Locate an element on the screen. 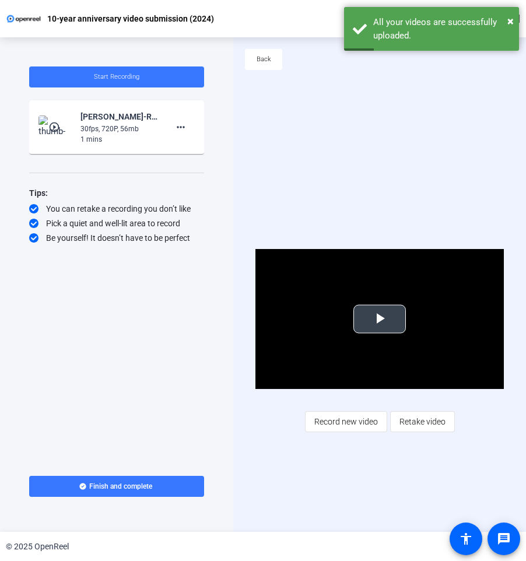 The image size is (526, 561). span: Finish and complete is located at coordinates (121, 486).